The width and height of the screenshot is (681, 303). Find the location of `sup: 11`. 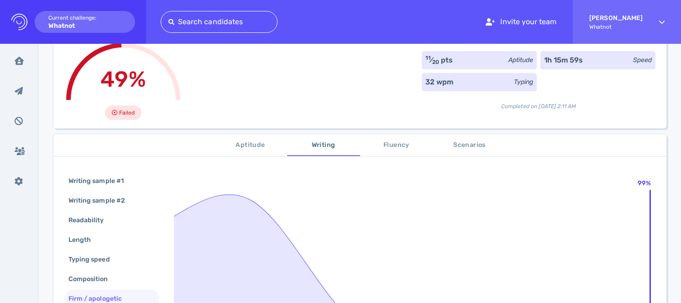

sup: 11 is located at coordinates (428, 58).